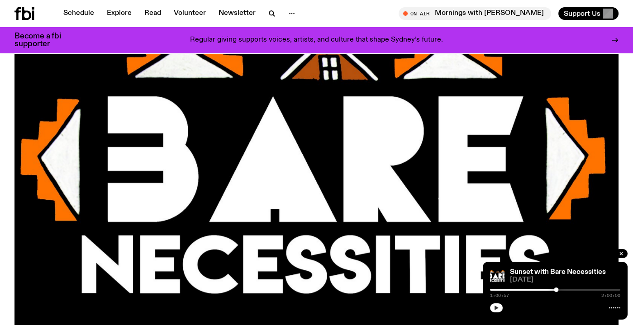 This screenshot has height=325, width=633. I want to click on a: Explore, so click(119, 14).